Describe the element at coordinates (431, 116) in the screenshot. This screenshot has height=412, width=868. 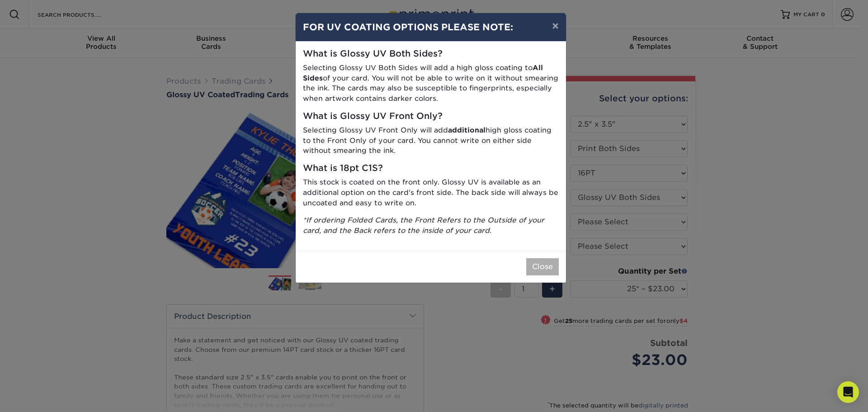
I see `h5: What is Glossy UV Front Only?` at that location.